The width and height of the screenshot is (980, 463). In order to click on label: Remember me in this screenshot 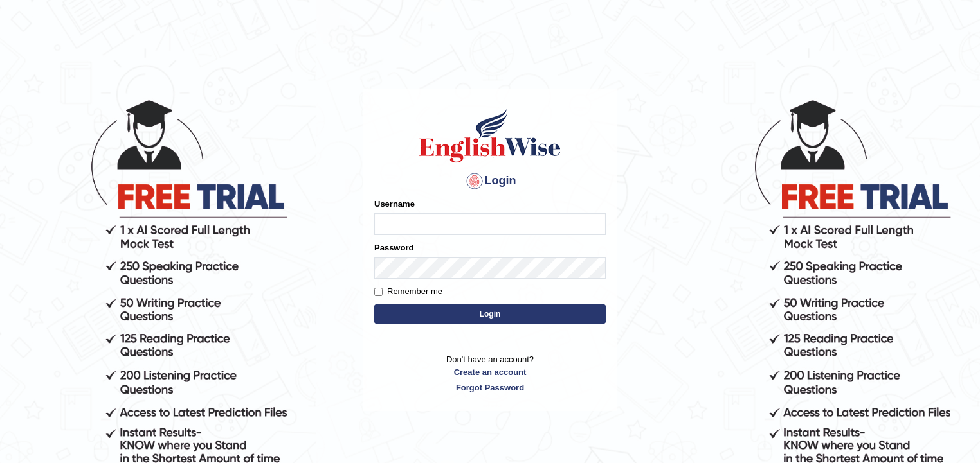, I will do `click(408, 292)`.